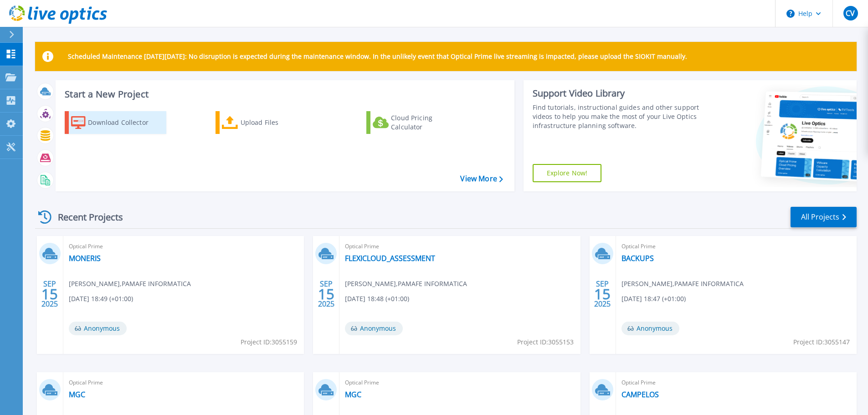  What do you see at coordinates (428, 122) in the screenshot?
I see `div: Cloud Pricing Calculator` at bounding box center [428, 122].